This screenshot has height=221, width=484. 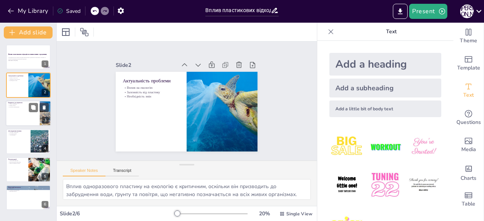 I want to click on button: Export to PowerPoint, so click(x=400, y=11).